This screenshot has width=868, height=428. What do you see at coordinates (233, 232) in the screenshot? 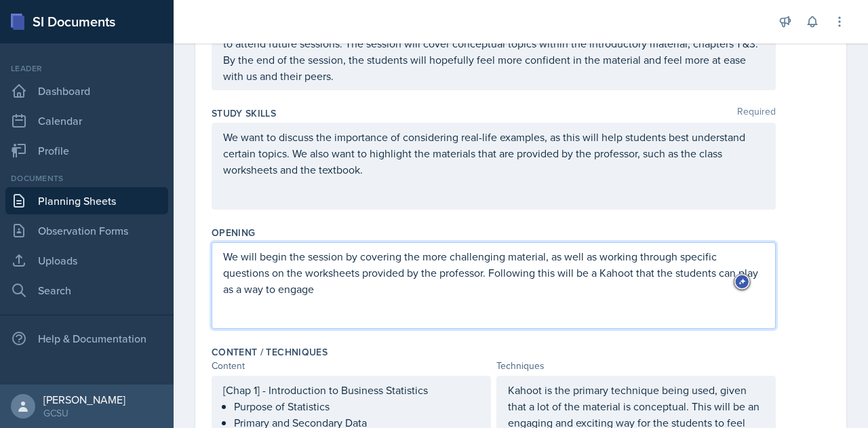
I see `label: Opening` at bounding box center [233, 232].